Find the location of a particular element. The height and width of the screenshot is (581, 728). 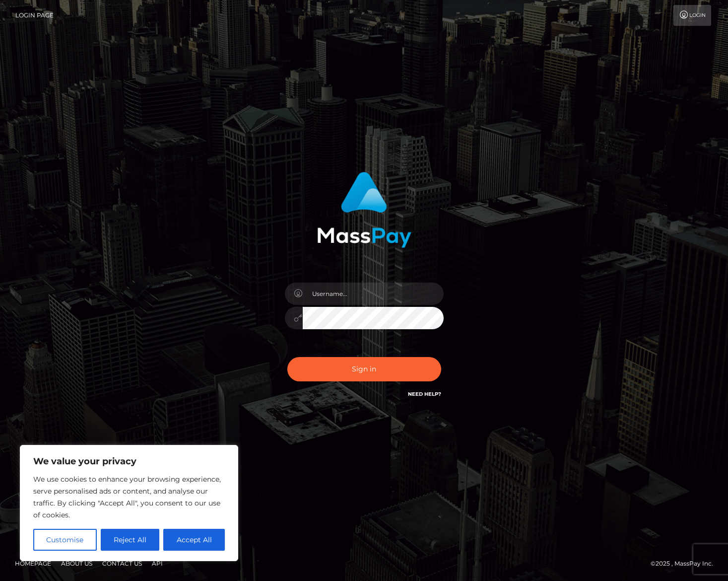

input: Username... is located at coordinates (373, 293).